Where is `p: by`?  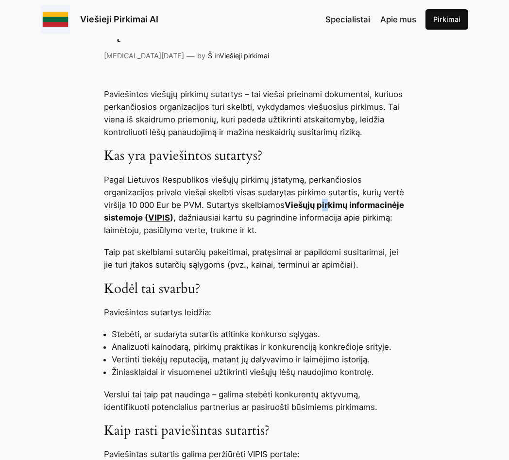
p: by is located at coordinates (201, 56).